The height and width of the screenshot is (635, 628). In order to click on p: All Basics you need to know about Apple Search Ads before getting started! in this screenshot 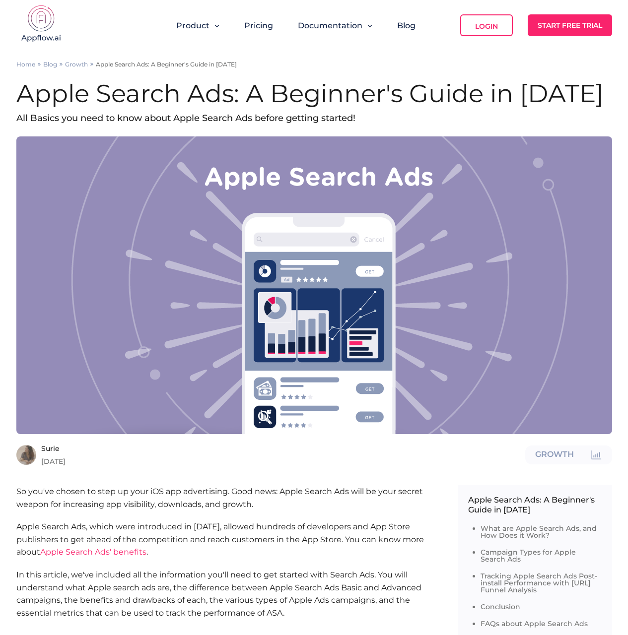, I will do `click(314, 118)`.